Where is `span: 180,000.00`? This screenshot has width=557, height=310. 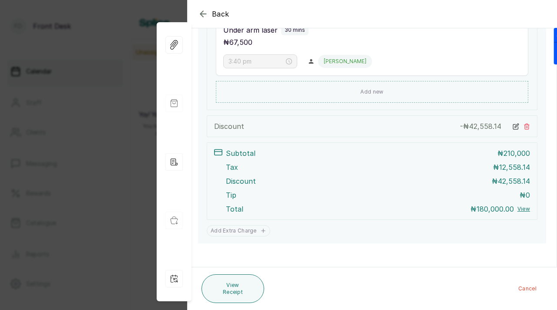 span: 180,000.00 is located at coordinates (495, 209).